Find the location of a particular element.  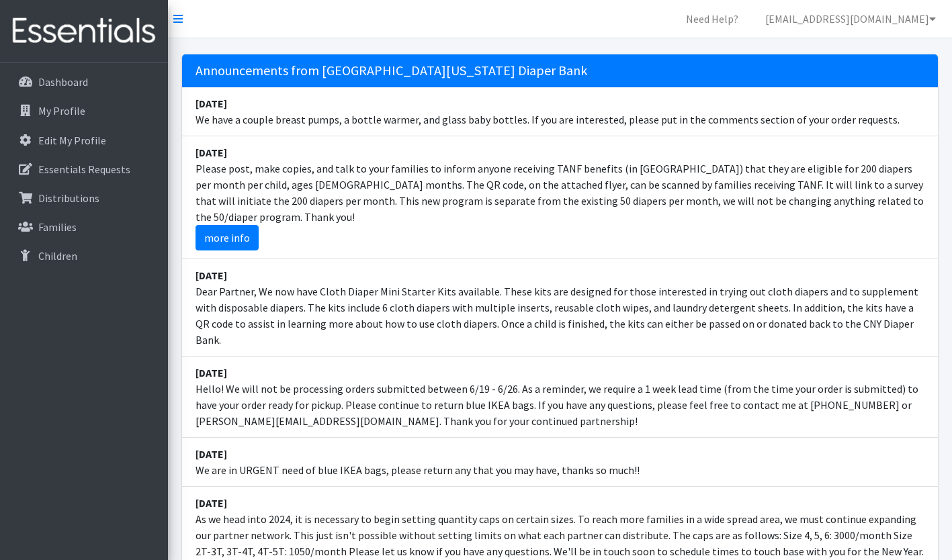

a: more info is located at coordinates (227, 237).